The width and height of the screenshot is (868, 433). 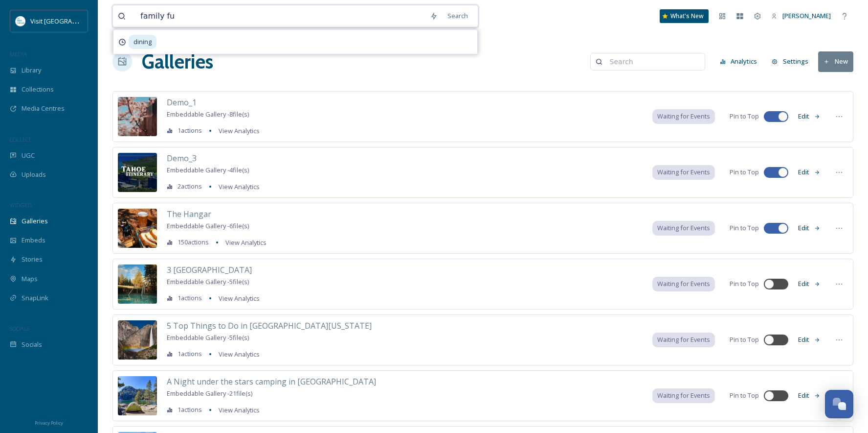 I want to click on a: Privacy Policy, so click(x=49, y=422).